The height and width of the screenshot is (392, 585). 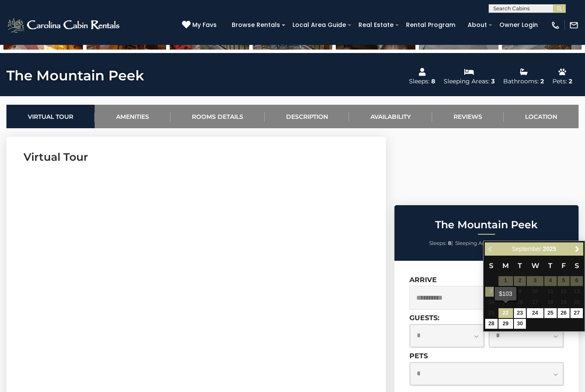 What do you see at coordinates (563, 266) in the screenshot?
I see `span: Friday` at bounding box center [563, 266].